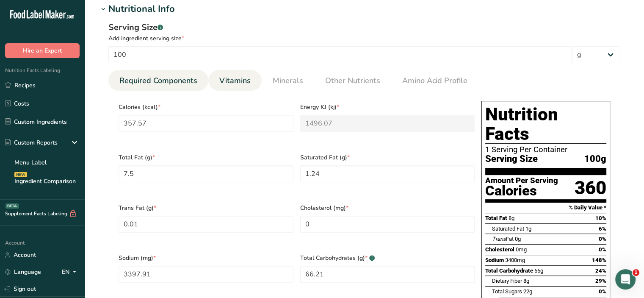 The width and height of the screenshot is (644, 298). What do you see at coordinates (546, 150) in the screenshot?
I see `div: 1 Serving Per Container` at bounding box center [546, 150].